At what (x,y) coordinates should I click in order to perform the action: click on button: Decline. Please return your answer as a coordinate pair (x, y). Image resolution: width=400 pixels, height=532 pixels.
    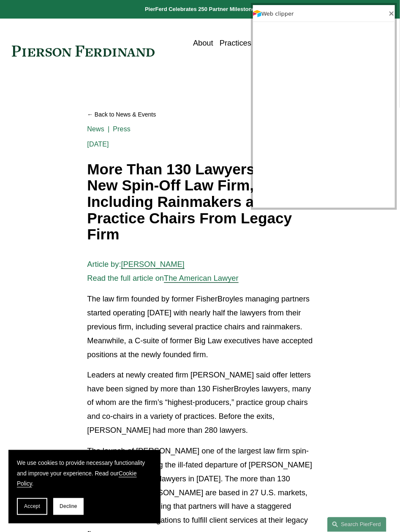
    Looking at the image, I should click on (68, 507).